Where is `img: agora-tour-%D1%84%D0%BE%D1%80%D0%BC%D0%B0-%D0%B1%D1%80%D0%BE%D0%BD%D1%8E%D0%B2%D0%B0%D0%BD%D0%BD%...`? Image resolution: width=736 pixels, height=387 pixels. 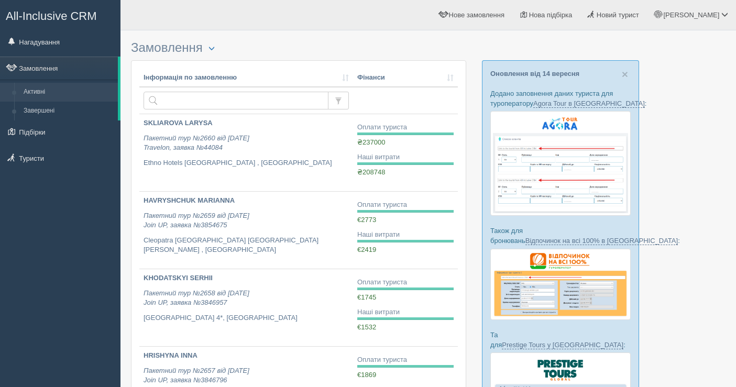 img: agora-tour-%D1%84%D0%BE%D1%80%D0%BC%D0%B0-%D0%B1%D1%80%D0%BE%D0%BD%D1%8E%D0%B2%D0%B0%D0%BD%D0%BD%... is located at coordinates (560, 163).